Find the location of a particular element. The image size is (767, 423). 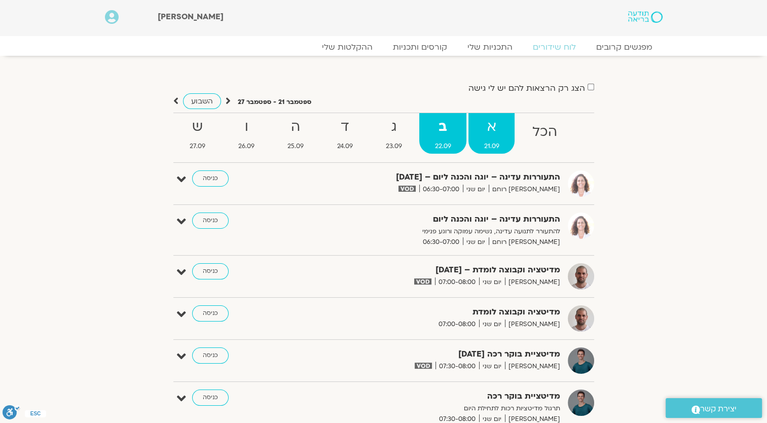

a: ו26.09 is located at coordinates (247, 133).